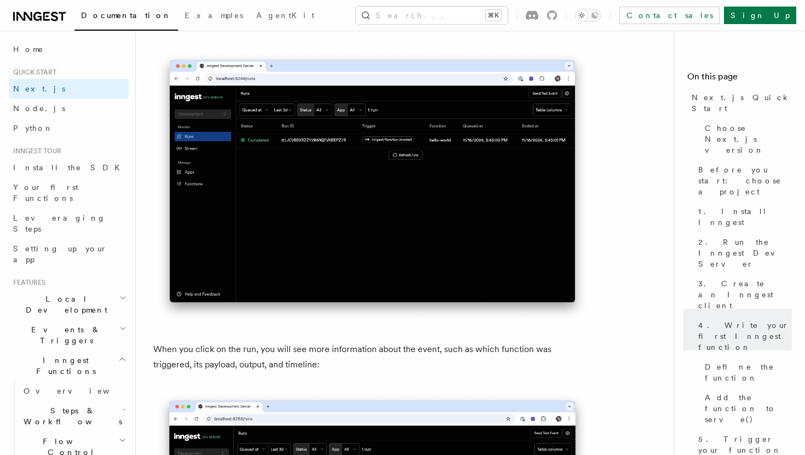 The width and height of the screenshot is (805, 455). What do you see at coordinates (35, 151) in the screenshot?
I see `span: Inngest tour` at bounding box center [35, 151].